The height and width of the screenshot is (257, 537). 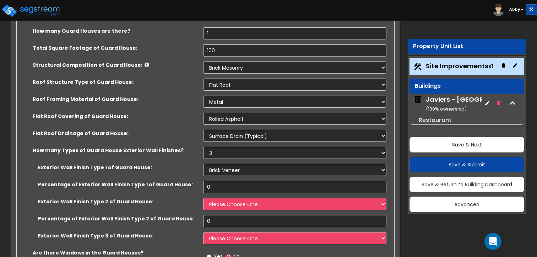 I want to click on label: Structural Composition of Guard House:, so click(x=115, y=65).